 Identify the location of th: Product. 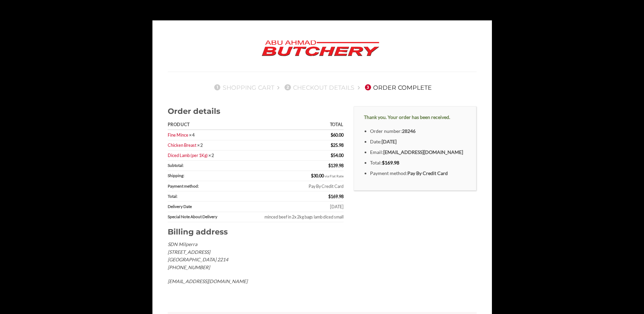
(202, 125).